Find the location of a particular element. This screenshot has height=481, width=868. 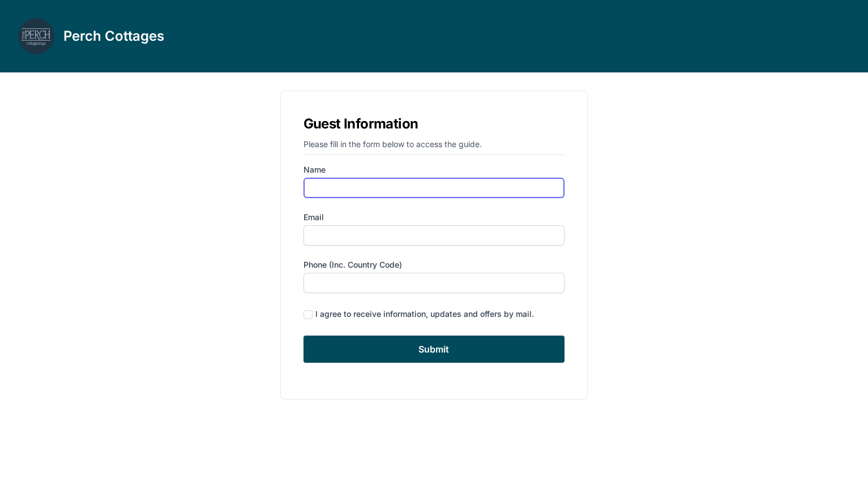

label: Name is located at coordinates (434, 170).